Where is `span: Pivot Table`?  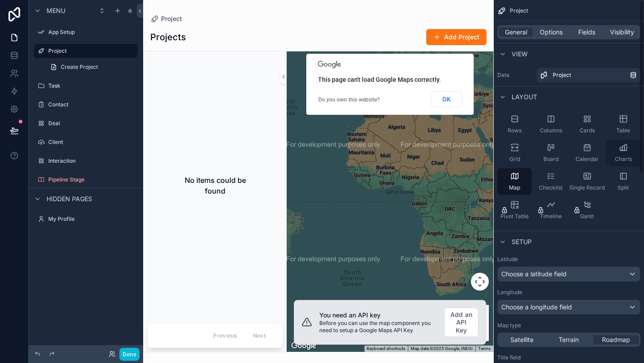 span: Pivot Table is located at coordinates (514, 217).